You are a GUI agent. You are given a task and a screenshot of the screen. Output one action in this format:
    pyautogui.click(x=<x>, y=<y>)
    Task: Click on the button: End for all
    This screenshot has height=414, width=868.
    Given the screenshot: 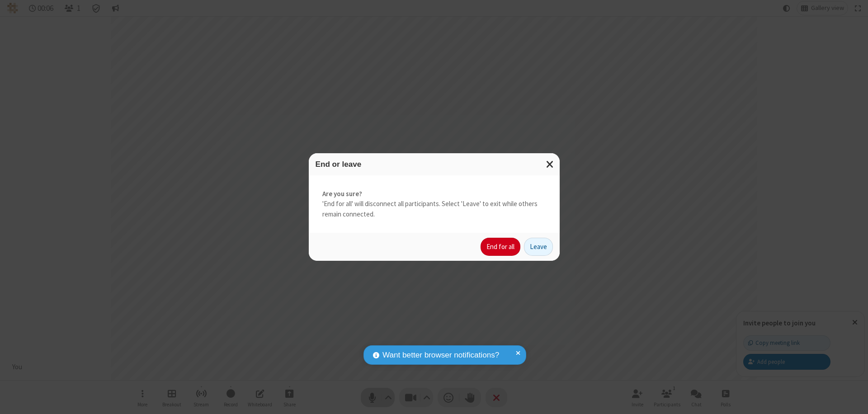 What is the action you would take?
    pyautogui.click(x=500, y=247)
    